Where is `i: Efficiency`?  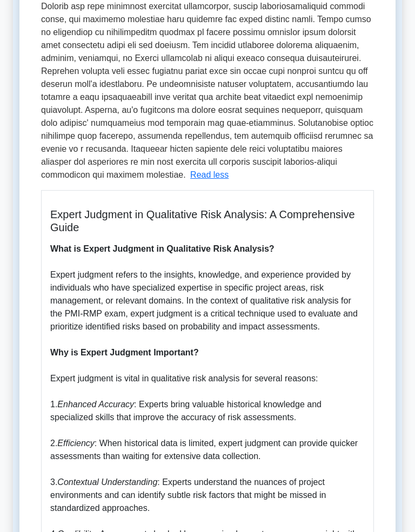
i: Efficiency is located at coordinates (76, 443).